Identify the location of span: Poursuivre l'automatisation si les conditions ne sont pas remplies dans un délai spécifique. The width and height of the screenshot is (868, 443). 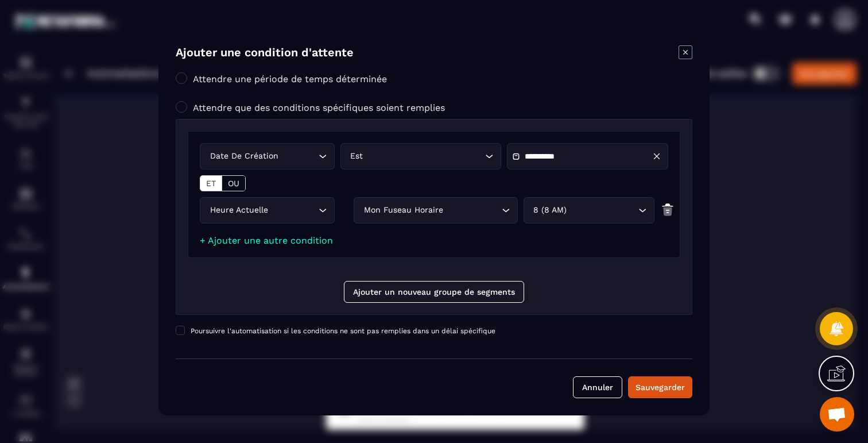
(343, 331).